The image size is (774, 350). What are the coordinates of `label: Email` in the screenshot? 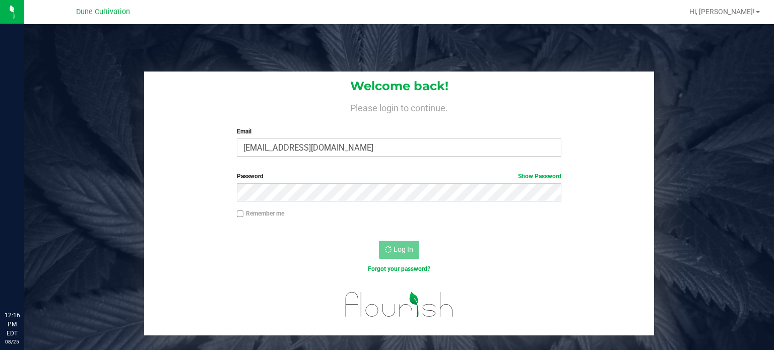 It's located at (399, 131).